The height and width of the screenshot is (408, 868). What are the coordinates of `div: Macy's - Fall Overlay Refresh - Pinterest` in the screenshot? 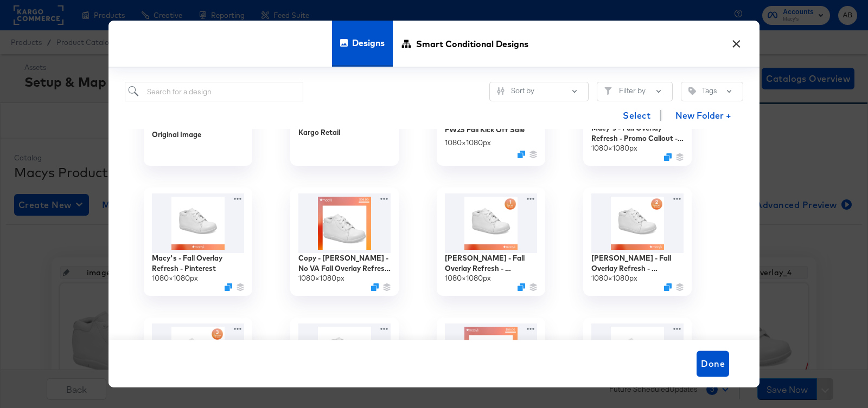 It's located at (198, 263).